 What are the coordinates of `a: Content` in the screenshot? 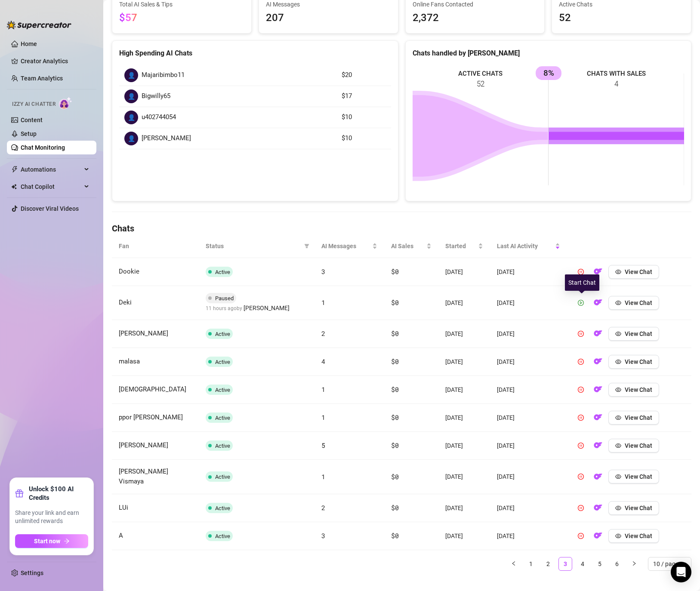 It's located at (32, 120).